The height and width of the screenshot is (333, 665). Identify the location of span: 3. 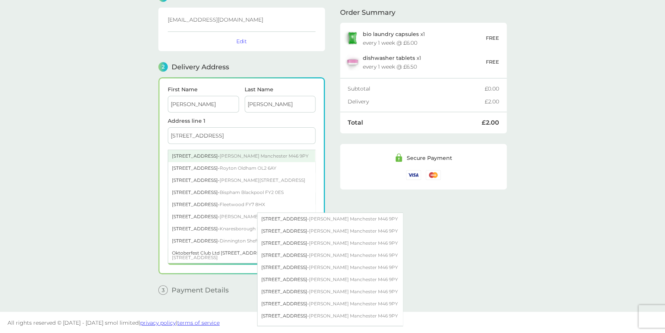
(163, 290).